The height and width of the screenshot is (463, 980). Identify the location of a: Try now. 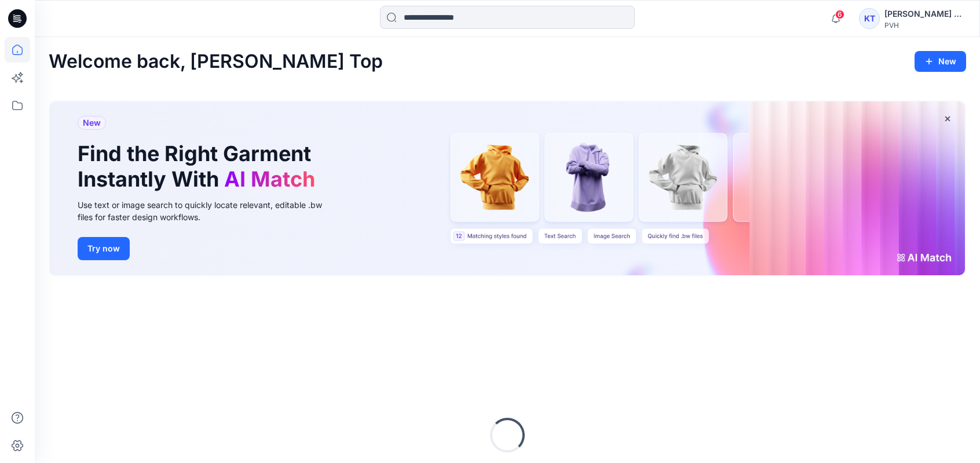
(104, 249).